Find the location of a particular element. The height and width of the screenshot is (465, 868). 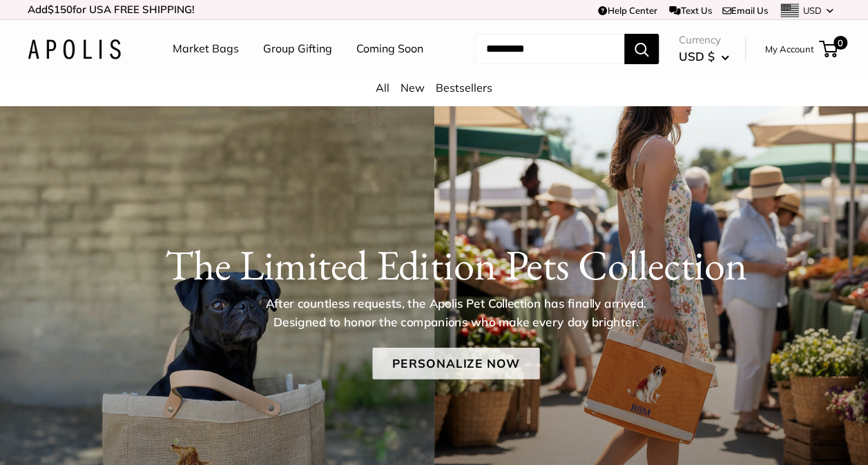

span: $150 is located at coordinates (60, 9).